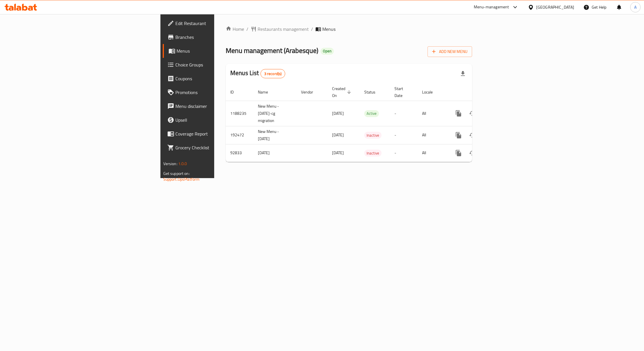  What do you see at coordinates (219, 37) in the screenshot?
I see `span: Branches` at bounding box center [219, 37].